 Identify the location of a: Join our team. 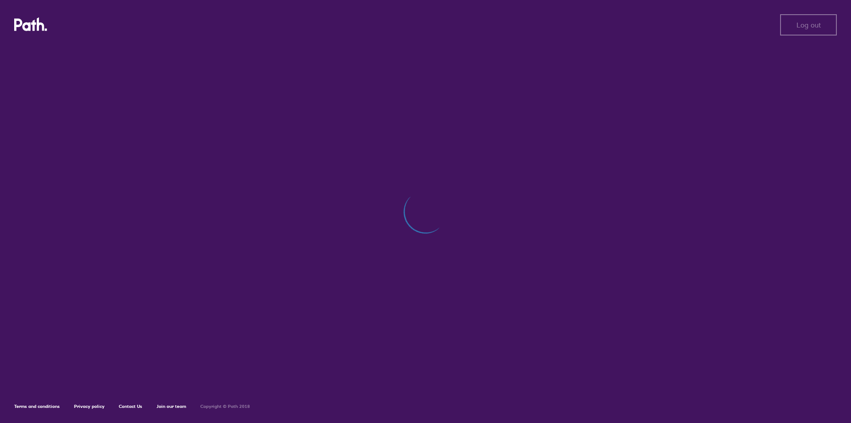
(171, 406).